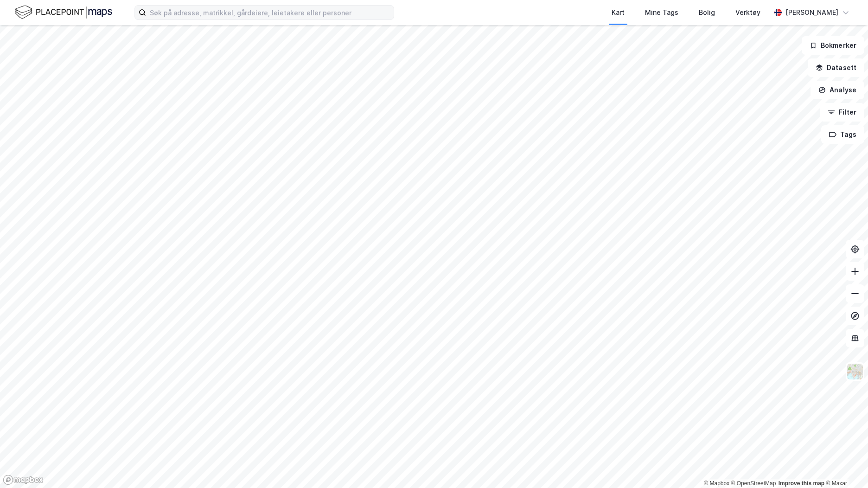  Describe the element at coordinates (618, 12) in the screenshot. I see `div: Kart` at that location.